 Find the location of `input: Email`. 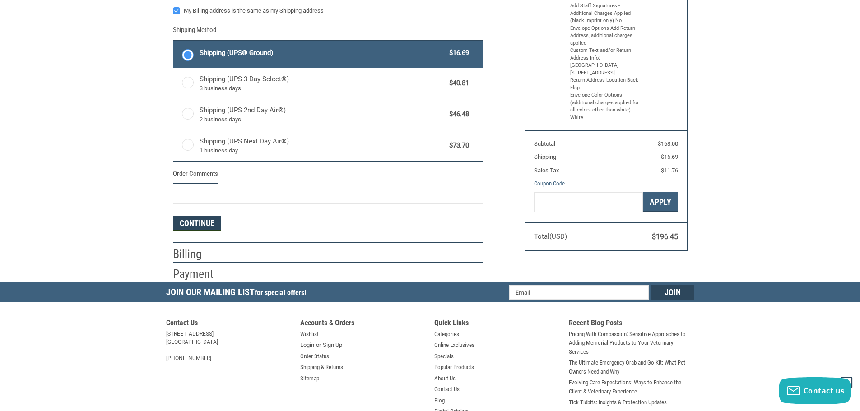

input: Email is located at coordinates (579, 293).